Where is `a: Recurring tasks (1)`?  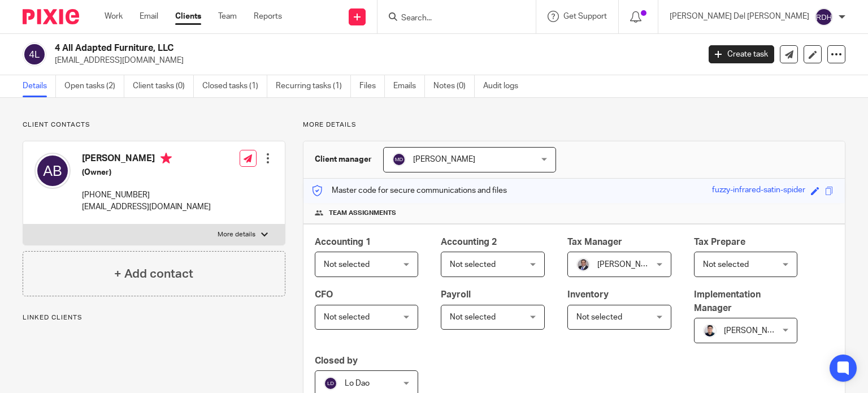 a: Recurring tasks (1) is located at coordinates (313, 86).